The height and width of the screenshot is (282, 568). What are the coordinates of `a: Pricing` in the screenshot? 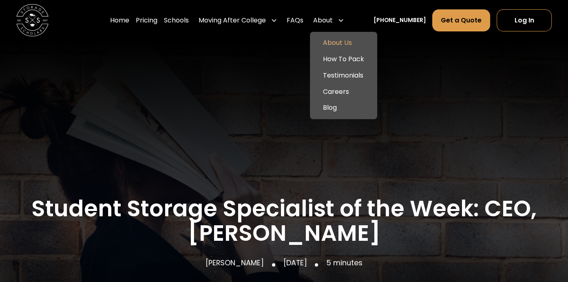 It's located at (146, 20).